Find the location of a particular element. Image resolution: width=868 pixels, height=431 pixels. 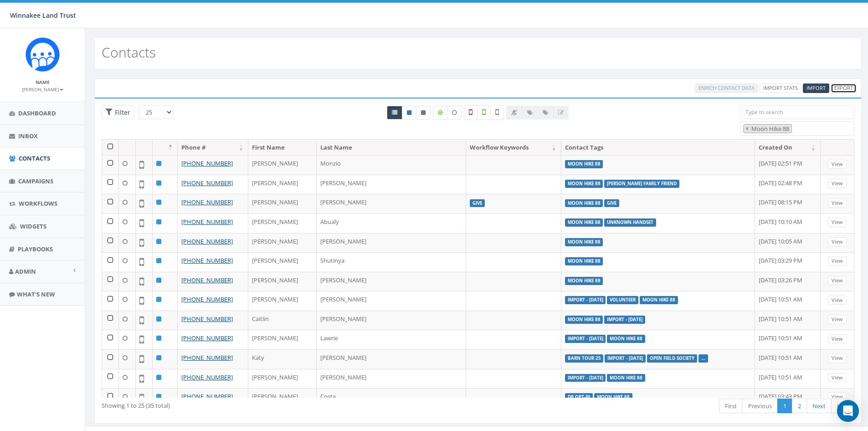

span: What's New is located at coordinates (36, 294).